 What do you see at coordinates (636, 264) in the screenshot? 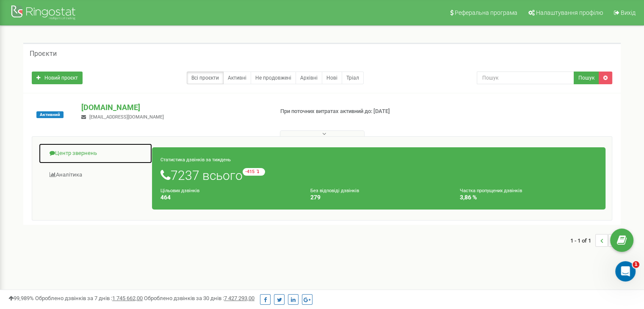
I see `span: 1` at bounding box center [636, 264].